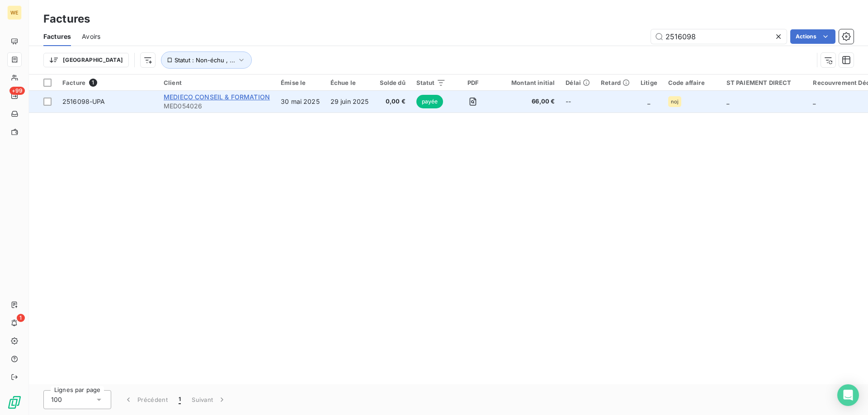  What do you see at coordinates (17, 91) in the screenshot?
I see `span: +99` at bounding box center [17, 91].